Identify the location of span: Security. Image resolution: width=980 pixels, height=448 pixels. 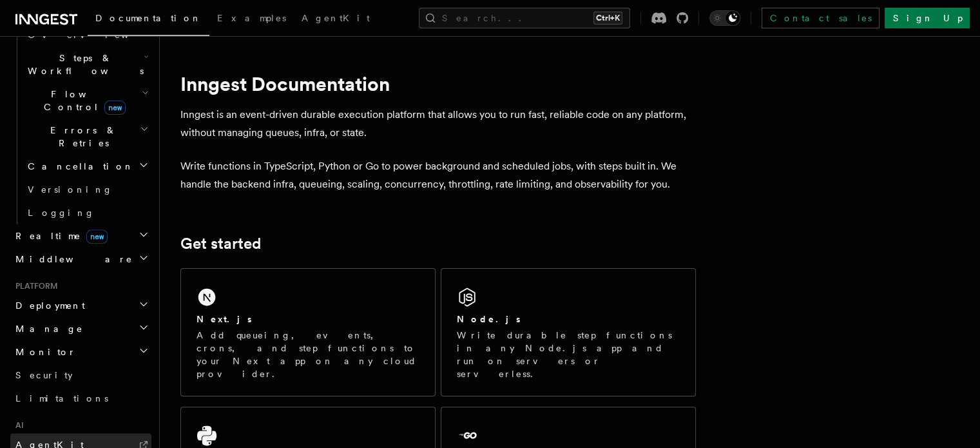
(44, 375).